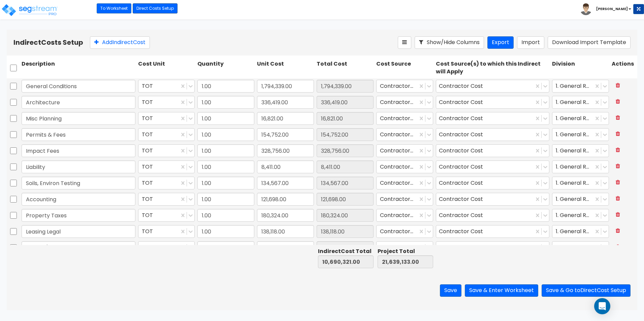 Image resolution: width=644 pixels, height=321 pixels. What do you see at coordinates (167, 68) in the screenshot?
I see `div: Cost Unit` at bounding box center [167, 68].